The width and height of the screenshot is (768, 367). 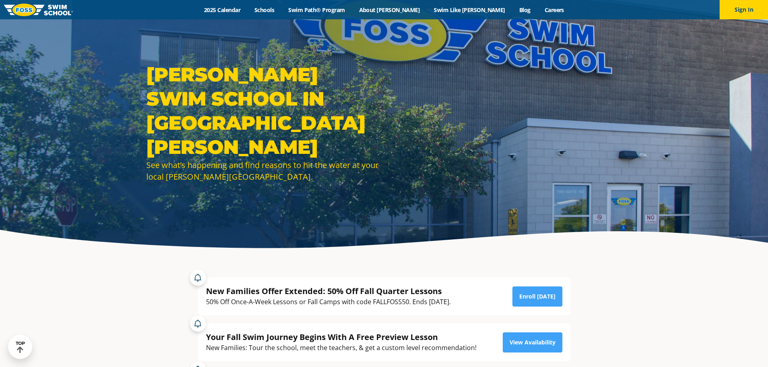 I want to click on a: Careers, so click(x=554, y=10).